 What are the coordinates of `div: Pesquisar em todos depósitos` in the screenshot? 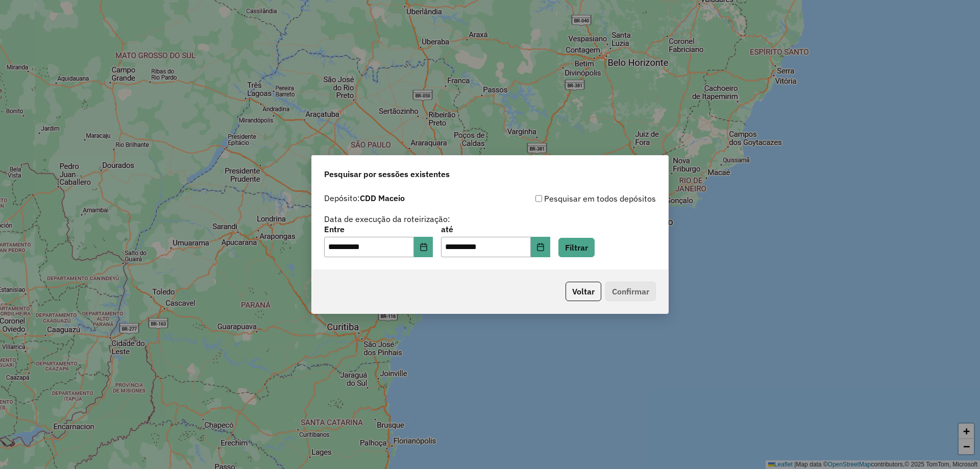 It's located at (572, 198).